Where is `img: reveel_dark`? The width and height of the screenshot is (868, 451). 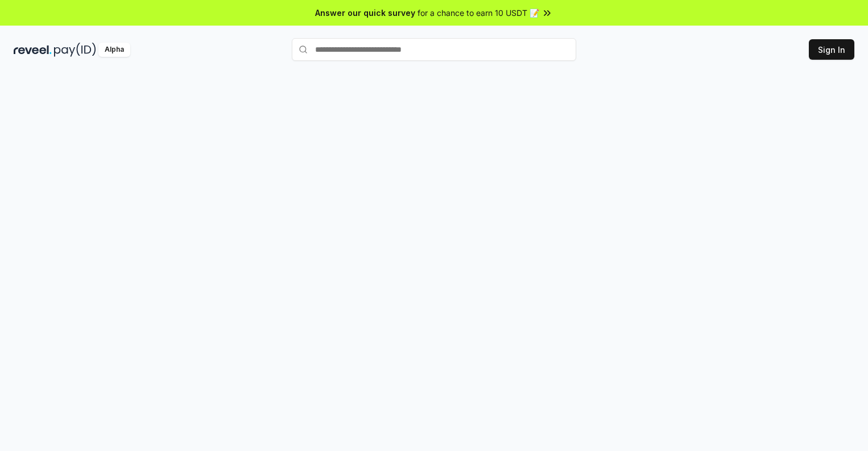
img: reveel_dark is located at coordinates (32, 50).